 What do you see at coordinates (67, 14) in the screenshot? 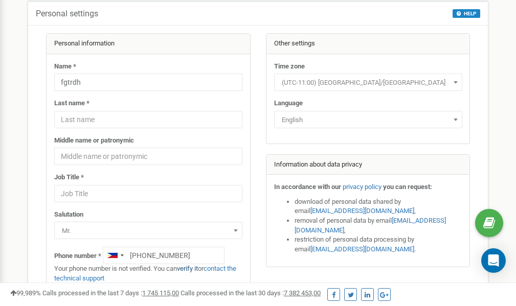
I see `h5: Personal settings` at bounding box center [67, 14].